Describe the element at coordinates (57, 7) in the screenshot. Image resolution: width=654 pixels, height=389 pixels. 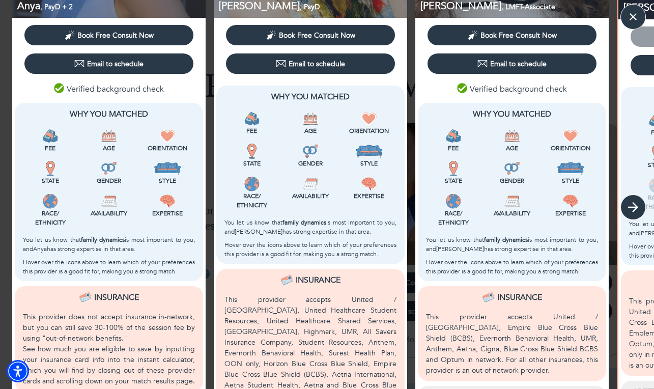
I see `span: , PsyD + 2` at that location.